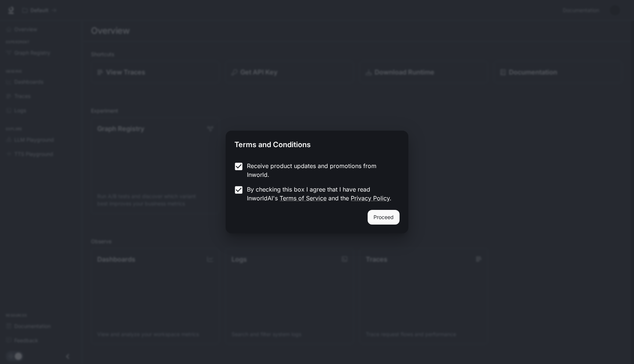  I want to click on h2: Terms and Conditions, so click(317, 143).